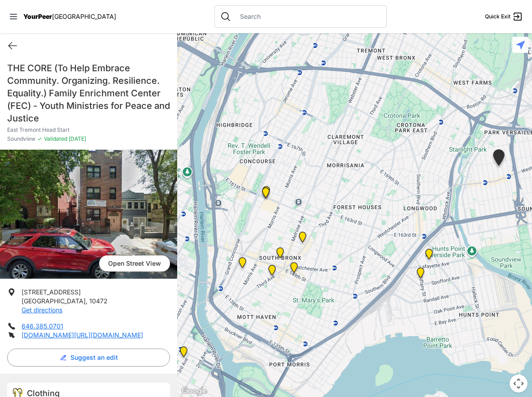 The image size is (532, 397). What do you see at coordinates (242, 264) in the screenshot?
I see `div: Harm Reduction Center` at bounding box center [242, 264].